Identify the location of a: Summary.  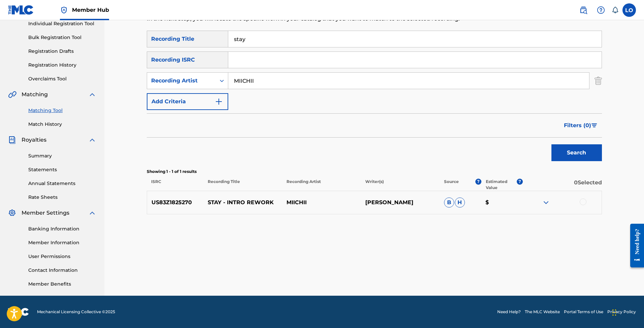
(62, 156).